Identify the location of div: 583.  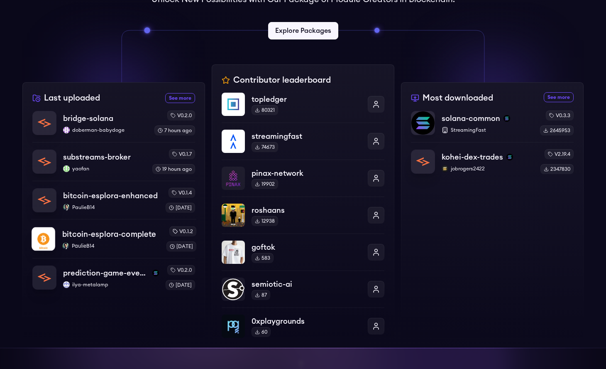
(262, 258).